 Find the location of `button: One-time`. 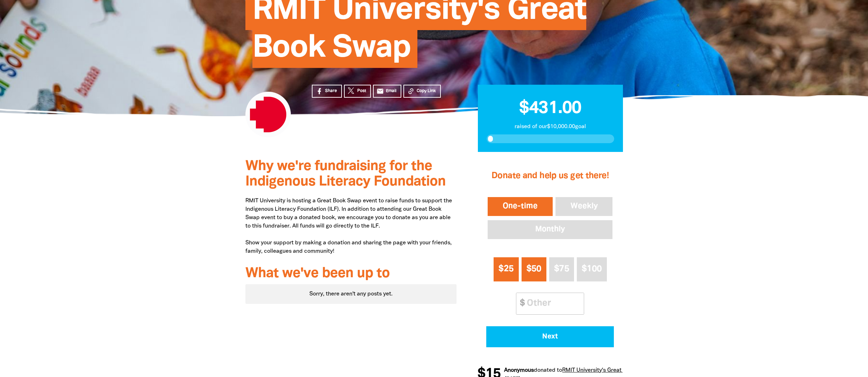

button: One-time is located at coordinates (520, 206).